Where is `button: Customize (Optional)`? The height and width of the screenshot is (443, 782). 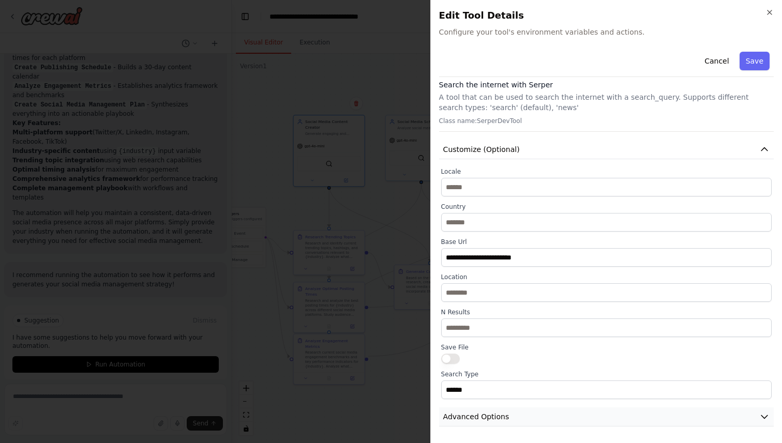
button: Customize (Optional) is located at coordinates (606, 150).